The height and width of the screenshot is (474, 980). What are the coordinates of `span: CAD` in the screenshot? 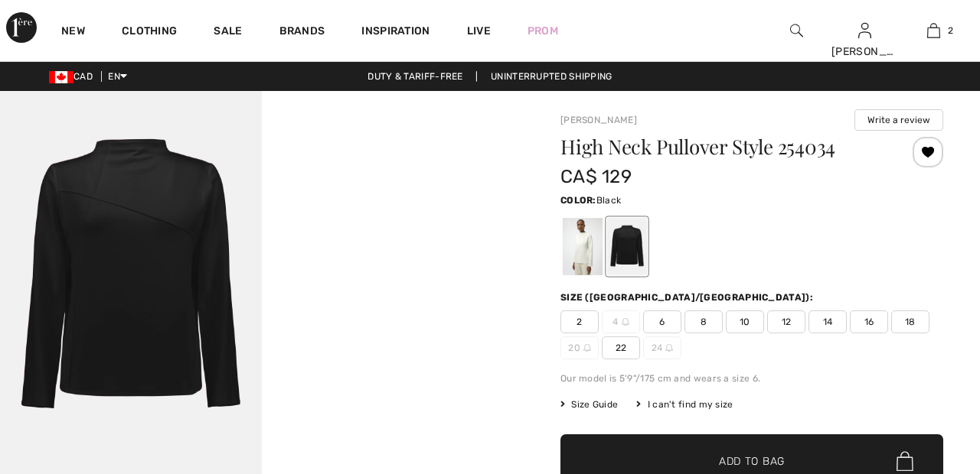 It's located at (73, 77).